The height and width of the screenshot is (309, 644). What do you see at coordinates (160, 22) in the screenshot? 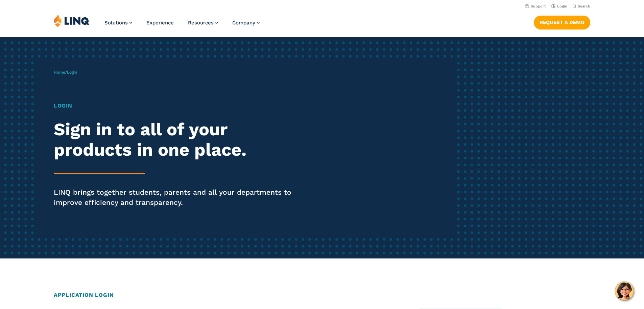
I see `span: Experience` at bounding box center [160, 22].